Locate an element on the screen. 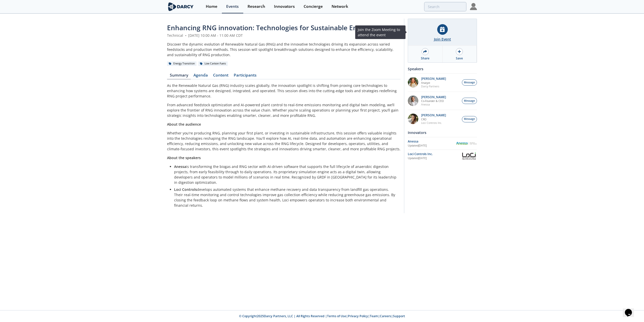 This screenshot has height=322, width=644. img: fddc0511-1997-4ded-88a0-30228072d75f is located at coordinates (413, 82).